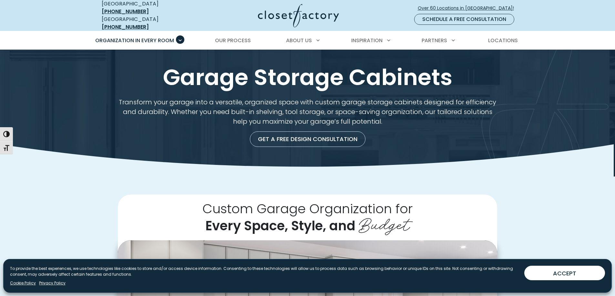  I want to click on span: Inspiration, so click(367, 40).